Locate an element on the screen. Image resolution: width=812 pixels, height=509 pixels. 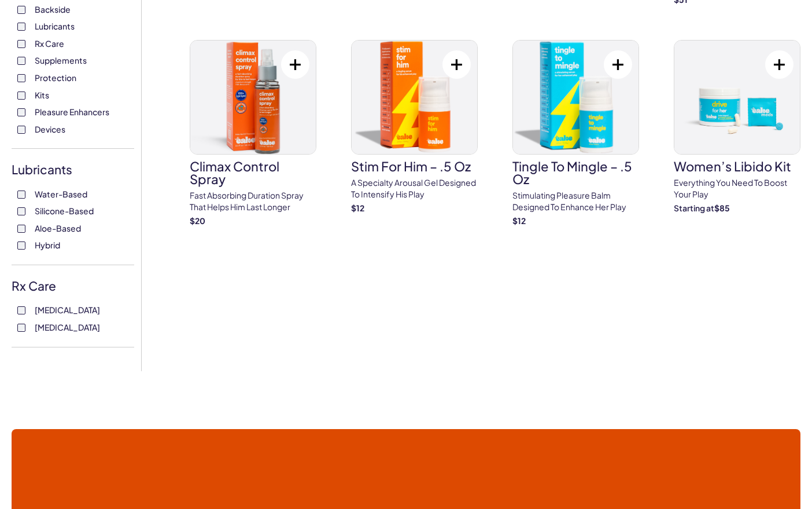
input: Rx Care is located at coordinates (21, 44).